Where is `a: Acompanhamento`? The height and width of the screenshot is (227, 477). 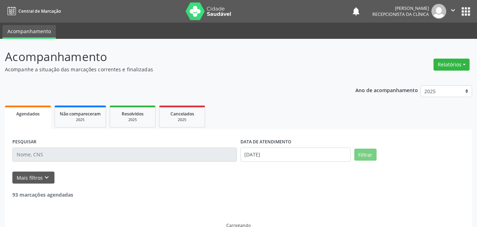 a: Acompanhamento is located at coordinates (29, 32).